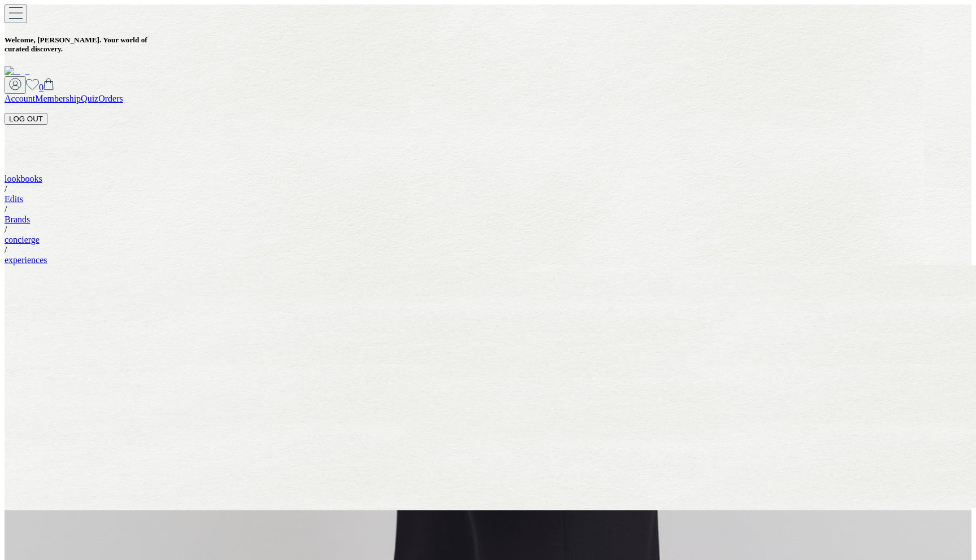  I want to click on a: lookbooks, so click(23, 178).